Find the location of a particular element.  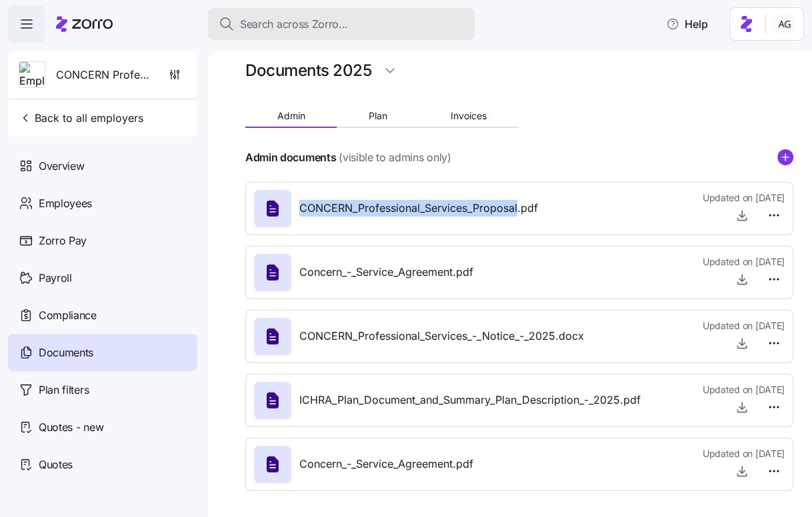

a: Compliance is located at coordinates (103, 315).